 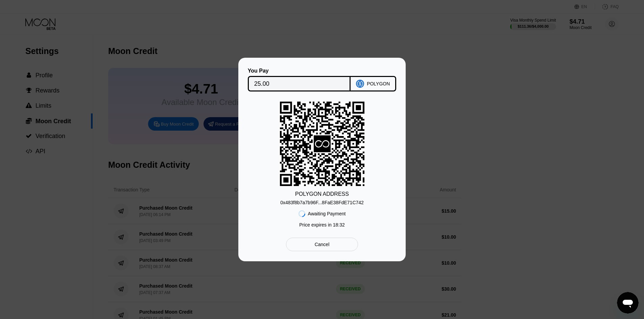 I want to click on span: 18 : 32, so click(x=339, y=225).